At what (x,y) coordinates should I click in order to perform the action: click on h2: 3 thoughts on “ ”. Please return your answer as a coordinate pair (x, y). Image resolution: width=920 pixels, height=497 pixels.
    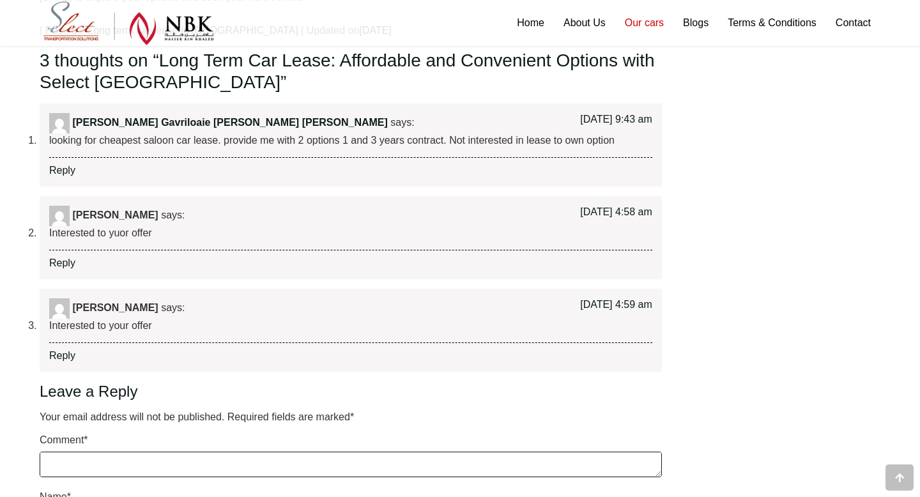
    Looking at the image, I should click on (351, 72).